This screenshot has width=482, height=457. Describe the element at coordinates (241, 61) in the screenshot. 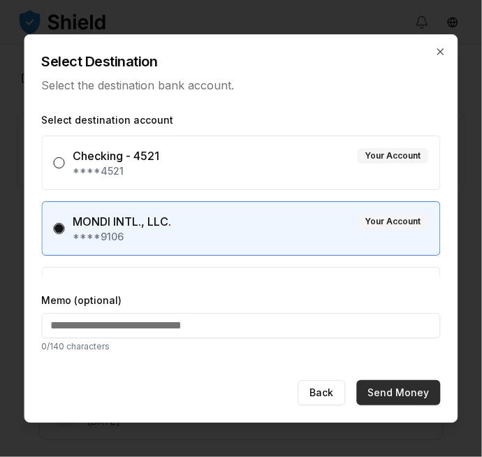

I see `h2: Select Destination` at that location.